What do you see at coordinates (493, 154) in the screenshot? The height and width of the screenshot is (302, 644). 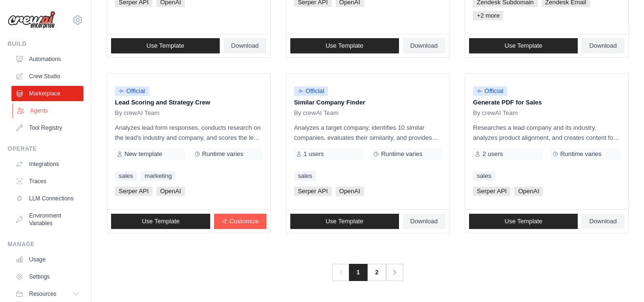 I see `span: 2 users` at bounding box center [493, 154].